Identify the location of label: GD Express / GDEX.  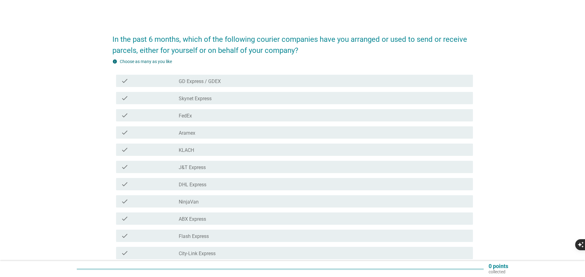
(200, 81).